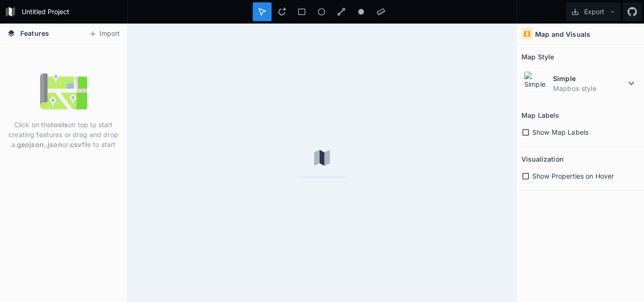  I want to click on h2: Map Style, so click(537, 57).